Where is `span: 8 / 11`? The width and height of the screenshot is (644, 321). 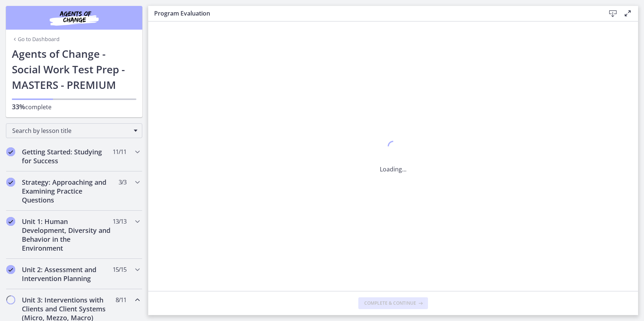
span: 8 / 11 is located at coordinates (121, 300).